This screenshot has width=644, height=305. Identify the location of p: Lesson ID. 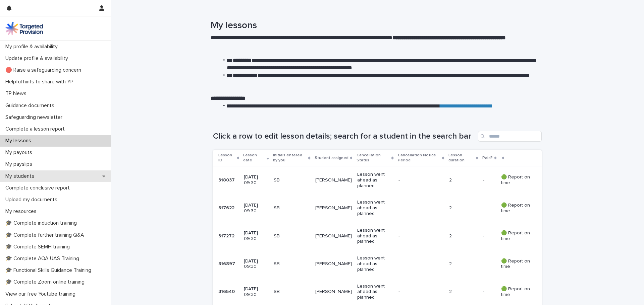
(226, 158).